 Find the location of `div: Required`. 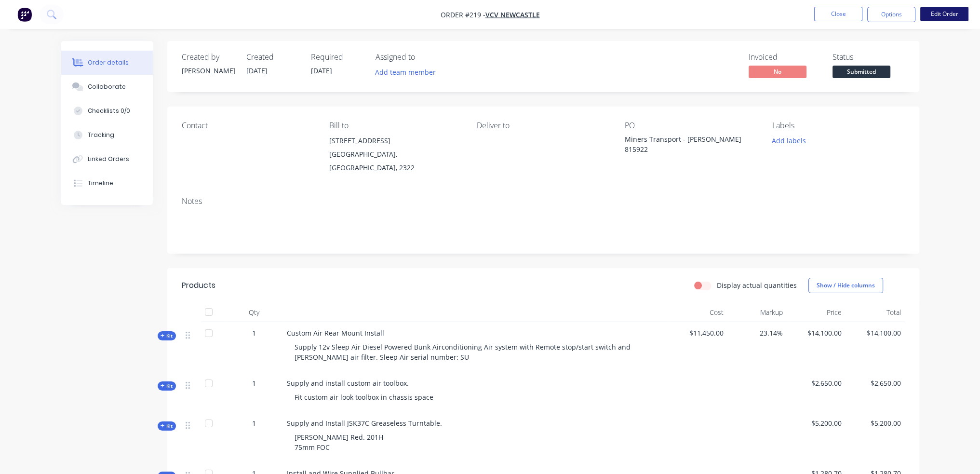

div: Required is located at coordinates (337, 57).